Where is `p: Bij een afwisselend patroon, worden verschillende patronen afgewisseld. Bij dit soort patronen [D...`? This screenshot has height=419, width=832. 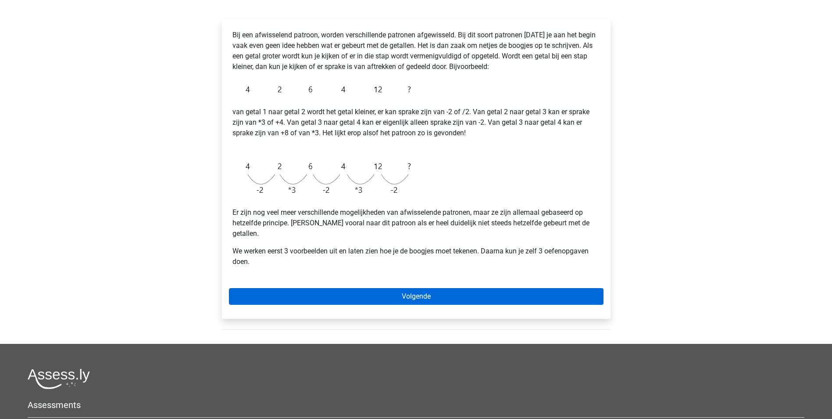
p: Bij een afwisselend patroon, worden verschillende patronen afgewisseld. Bij dit soort patronen [D... is located at coordinates (416, 51).